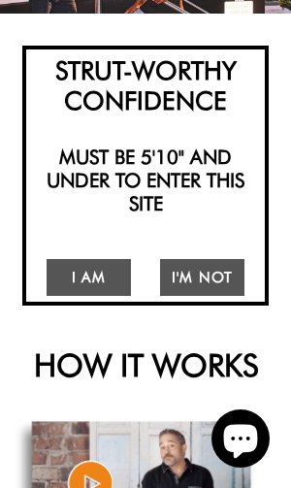  Describe the element at coordinates (241, 440) in the screenshot. I see `inbox-online-store-chat: Shopify online store chat` at that location.